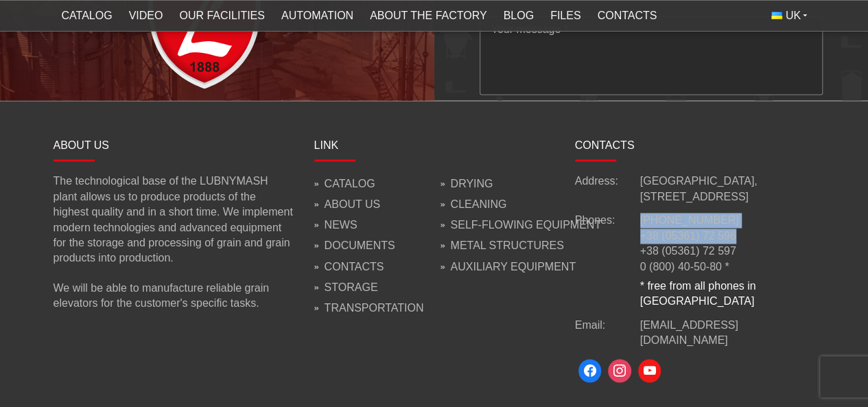 The width and height of the screenshot is (868, 407). Describe the element at coordinates (590, 324) in the screenshot. I see `font: Email:` at that location.